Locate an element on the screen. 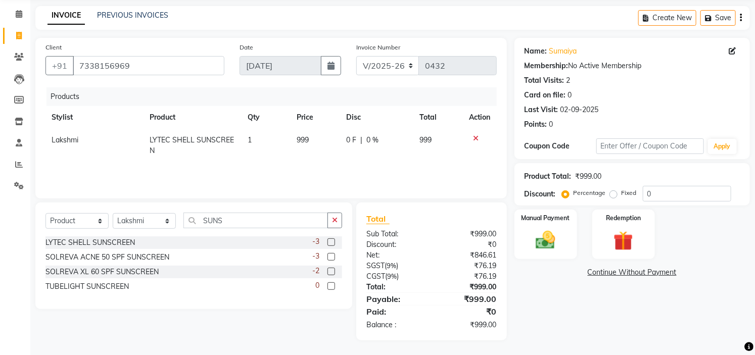 Image resolution: width=755 pixels, height=355 pixels. span: SGST is located at coordinates (375, 266).